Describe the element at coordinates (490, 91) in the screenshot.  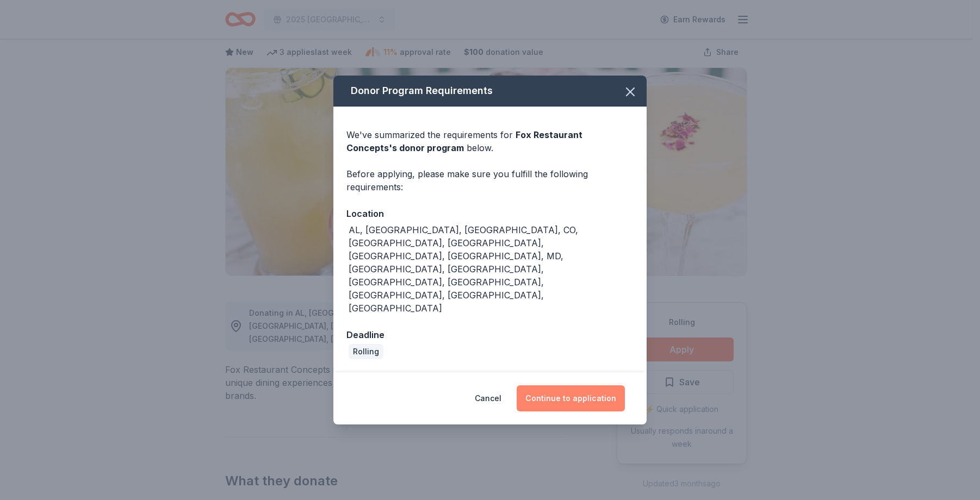
I see `div: Donor Program Requirements` at that location.